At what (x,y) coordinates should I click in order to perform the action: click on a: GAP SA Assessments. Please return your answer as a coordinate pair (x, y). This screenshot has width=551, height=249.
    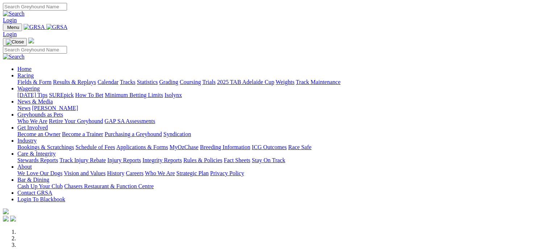
    Looking at the image, I should click on (130, 121).